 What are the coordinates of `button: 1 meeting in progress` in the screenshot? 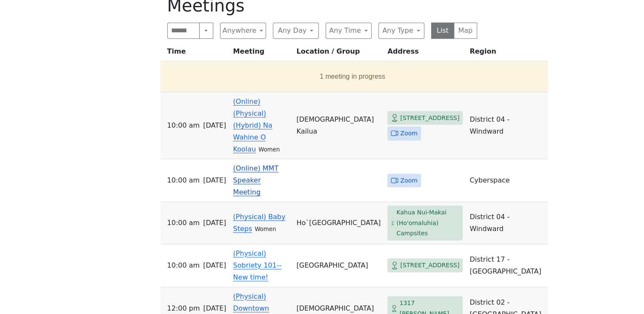 It's located at (352, 76).